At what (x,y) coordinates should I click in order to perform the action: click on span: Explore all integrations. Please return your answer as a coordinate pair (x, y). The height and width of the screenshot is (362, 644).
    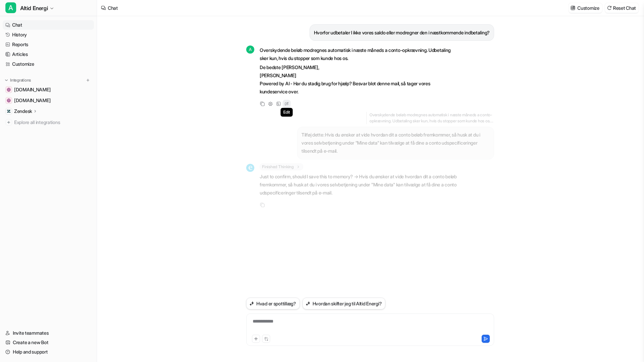
    Looking at the image, I should click on (53, 123).